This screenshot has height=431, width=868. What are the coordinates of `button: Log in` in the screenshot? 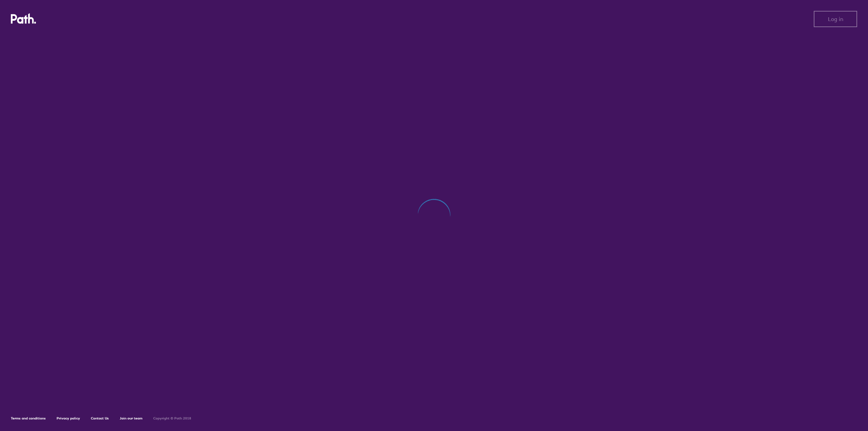 It's located at (836, 19).